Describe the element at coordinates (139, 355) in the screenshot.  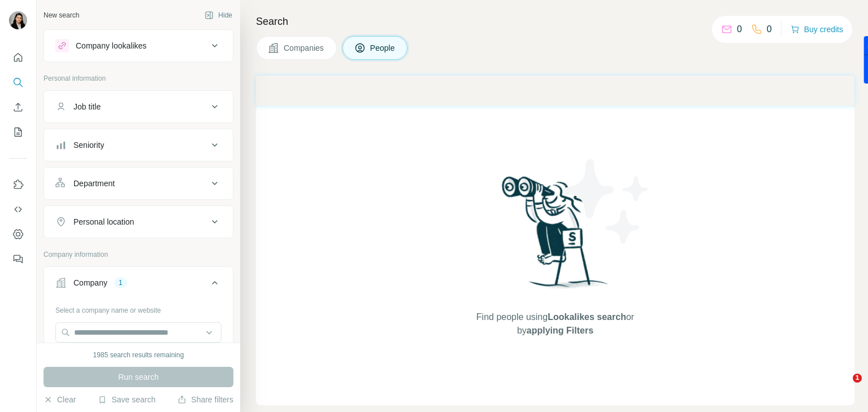
I see `div: 1985 search results remaining` at that location.